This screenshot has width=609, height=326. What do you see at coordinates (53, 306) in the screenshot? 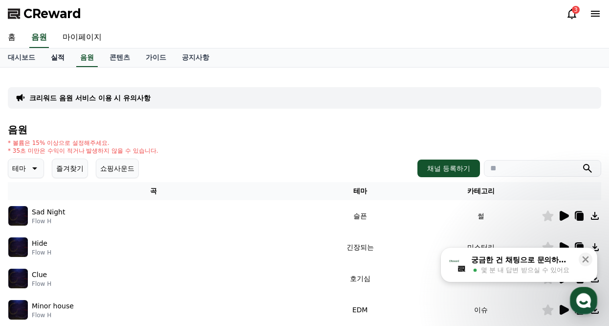
I see `p: Minor house` at bounding box center [53, 306].